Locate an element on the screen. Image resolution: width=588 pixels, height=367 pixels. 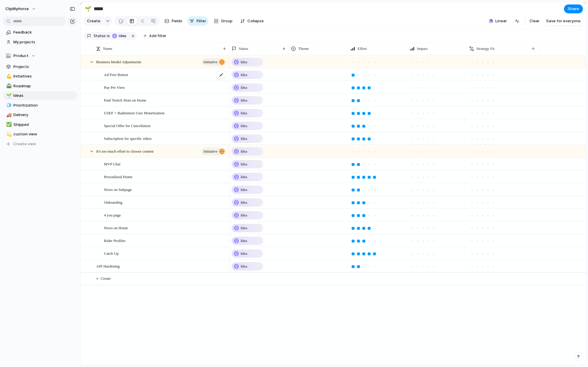
span: Subscription for specific riders is located at coordinates (127, 138).